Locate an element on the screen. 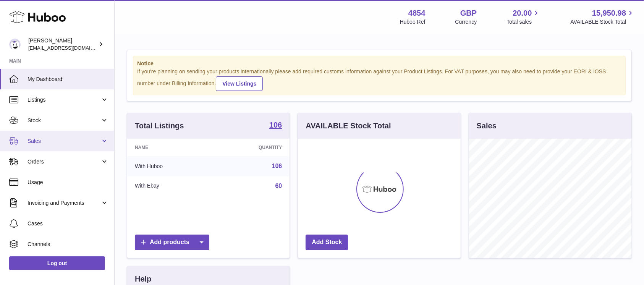 The height and width of the screenshot is (285, 644). span: AVAILABLE Stock Total is located at coordinates (603, 22).